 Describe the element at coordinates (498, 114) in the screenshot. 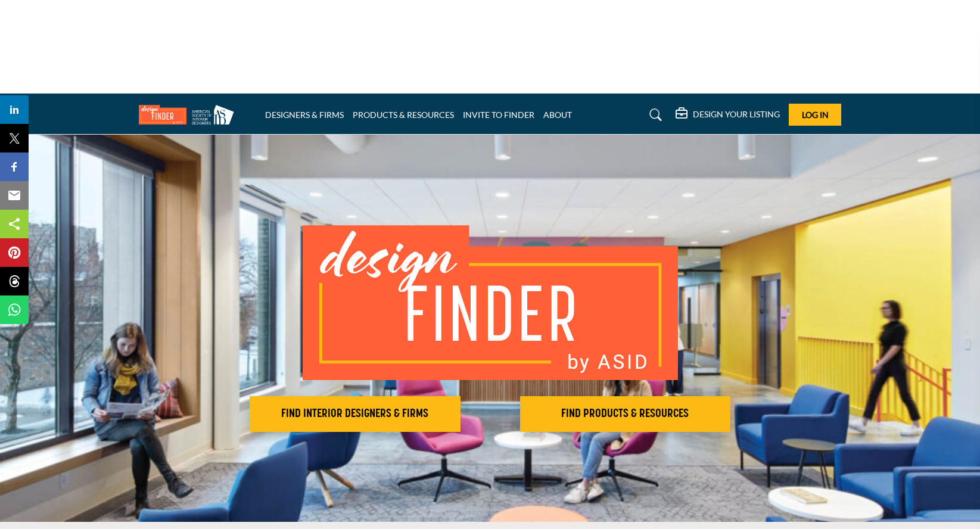

I see `a: INVITE TO FINDER` at that location.